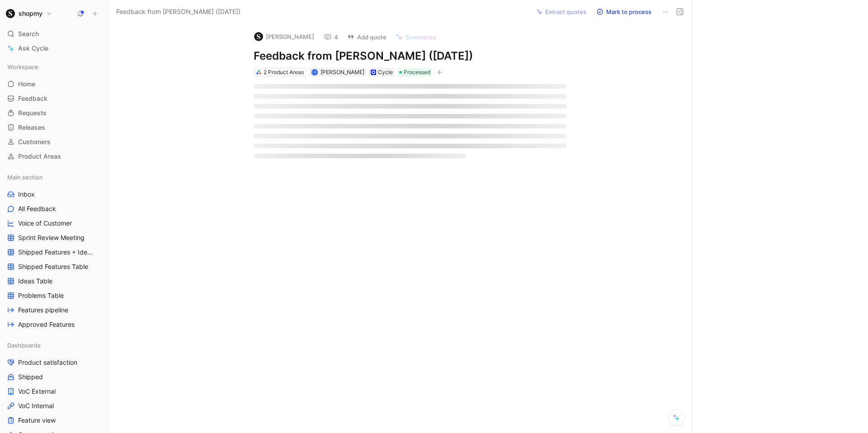 Image resolution: width=868 pixels, height=433 pixels. I want to click on span: Summarize, so click(420, 37).